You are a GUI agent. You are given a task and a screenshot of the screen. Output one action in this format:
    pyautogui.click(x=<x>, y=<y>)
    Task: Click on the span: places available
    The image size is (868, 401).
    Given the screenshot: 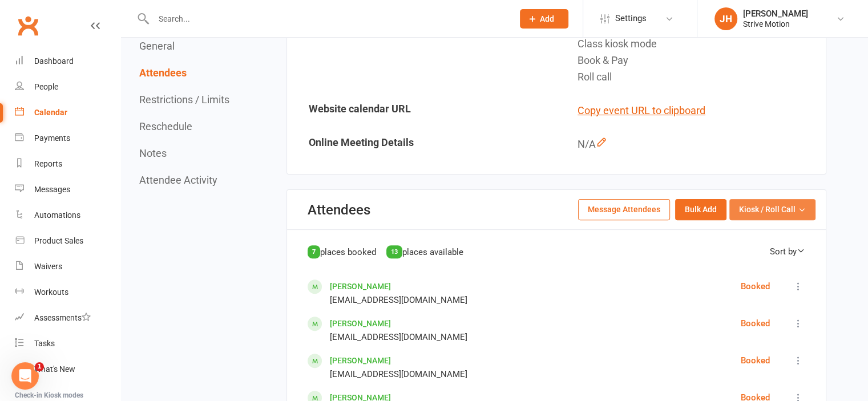 What is the action you would take?
    pyautogui.click(x=433, y=252)
    